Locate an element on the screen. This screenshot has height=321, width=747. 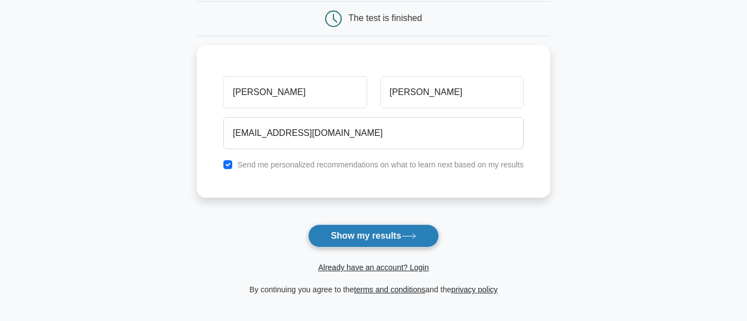
a: terms and conditions is located at coordinates (389, 290).